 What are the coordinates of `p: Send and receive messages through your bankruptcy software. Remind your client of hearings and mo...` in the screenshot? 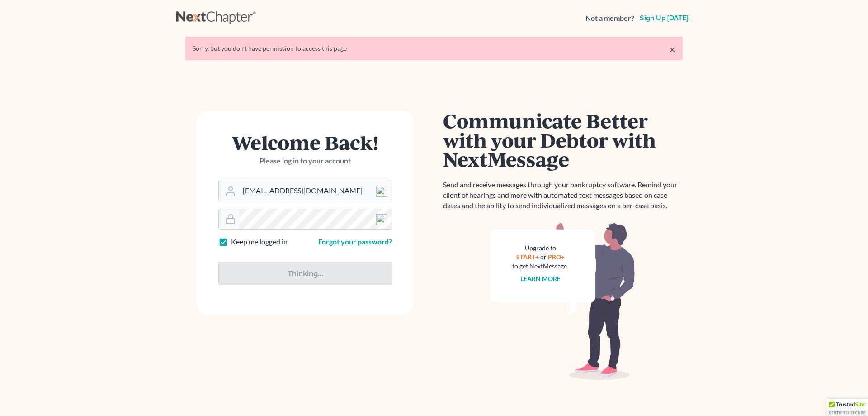 It's located at (563, 195).